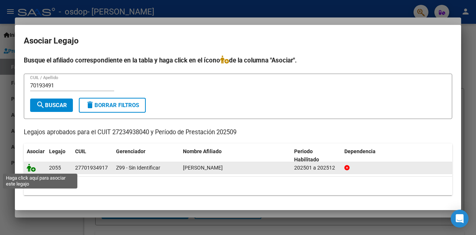 Image resolution: width=476 pixels, height=235 pixels. I want to click on datatable-header-cell: Nombre Afiliado, so click(236, 156).